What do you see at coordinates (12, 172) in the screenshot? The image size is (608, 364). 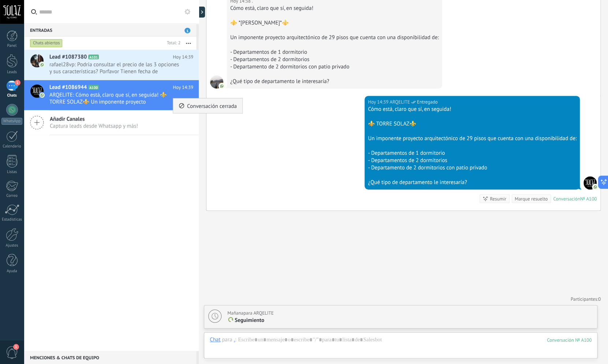 I see `div: Listas` at bounding box center [12, 172].